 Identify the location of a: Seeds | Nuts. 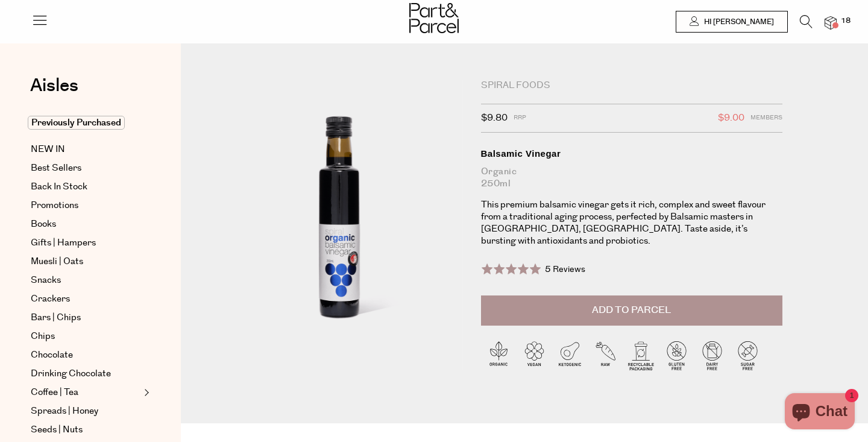
(85, 430).